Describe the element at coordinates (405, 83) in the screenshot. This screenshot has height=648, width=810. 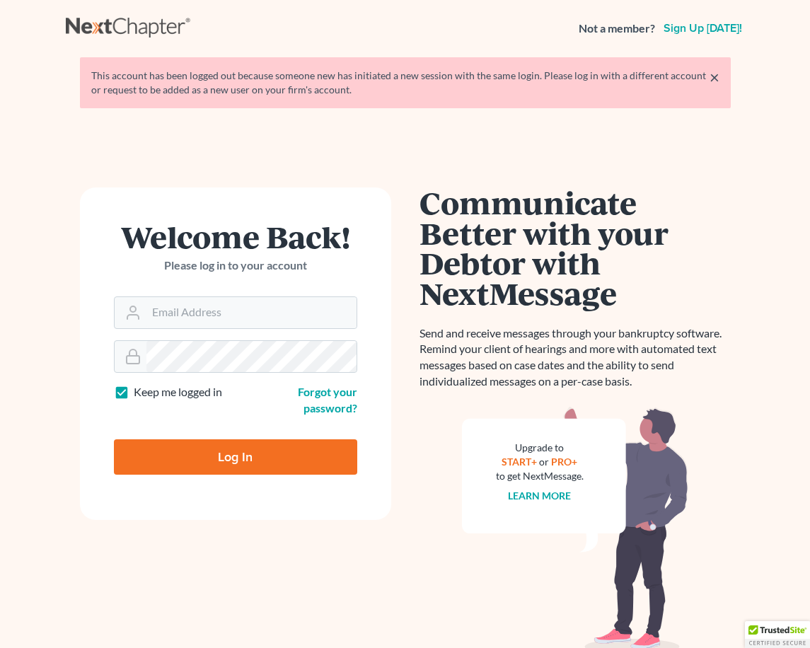
I see `div: This account has been logged out because someone new has initiated a new session with the same lo...` at that location.